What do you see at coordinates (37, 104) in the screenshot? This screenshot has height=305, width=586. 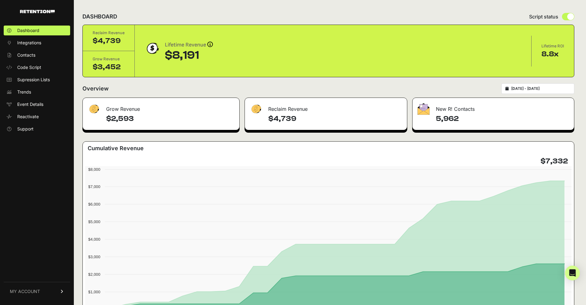 I see `a: Event Details` at bounding box center [37, 104].